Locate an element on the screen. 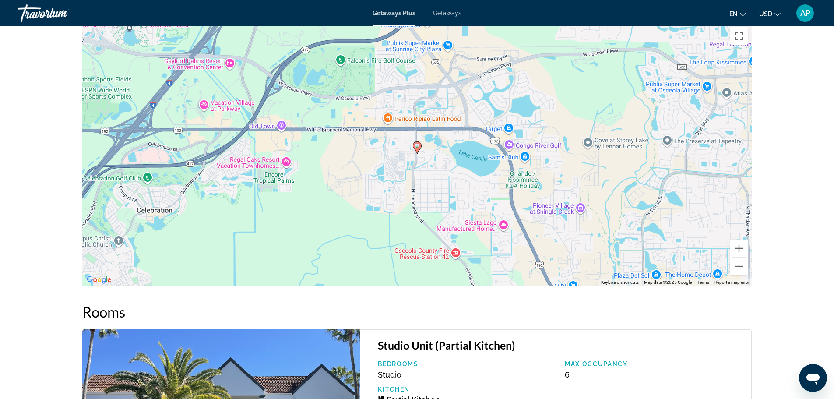 The image size is (834, 399). span: Getaways is located at coordinates (447, 13).